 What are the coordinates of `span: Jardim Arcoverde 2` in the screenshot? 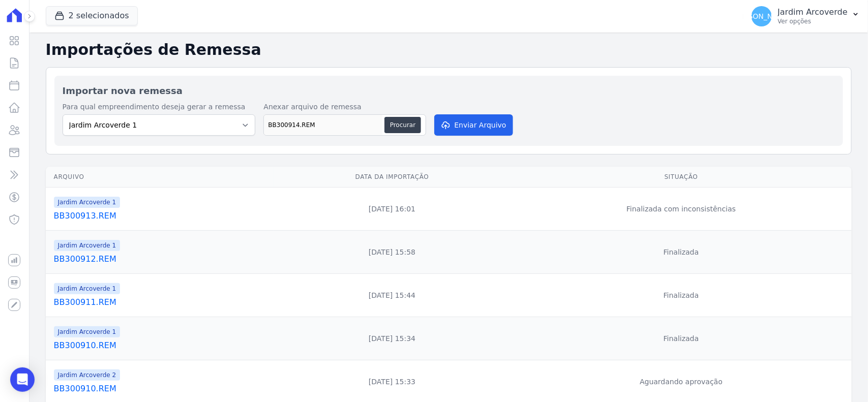 It's located at (87, 374).